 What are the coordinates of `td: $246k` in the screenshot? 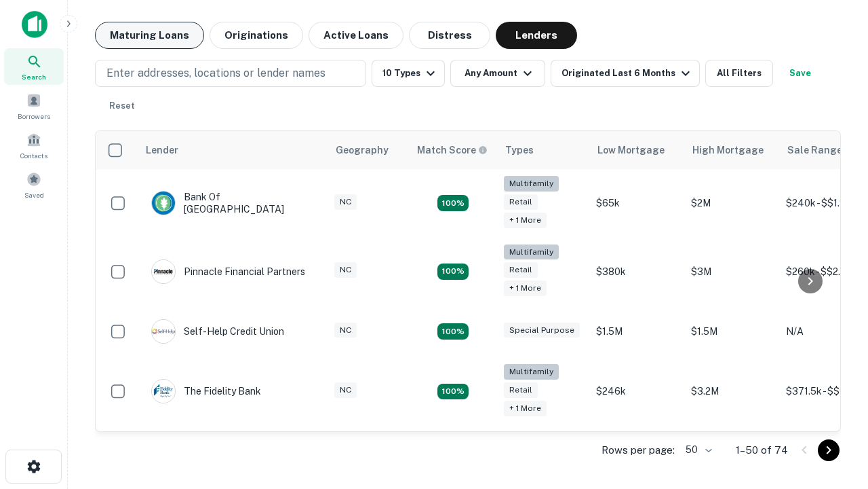 It's located at (637, 391).